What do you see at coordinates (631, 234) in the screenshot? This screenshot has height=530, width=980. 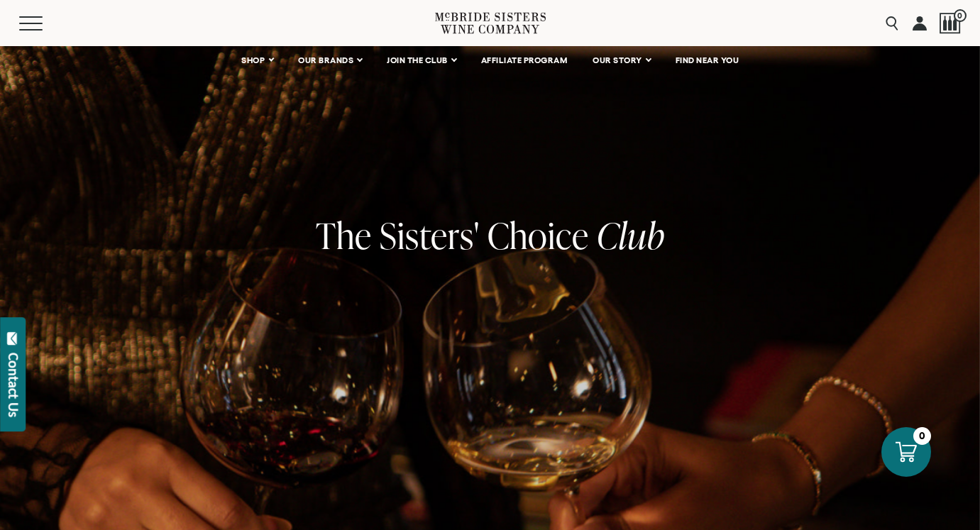 I see `span: Club` at bounding box center [631, 234].